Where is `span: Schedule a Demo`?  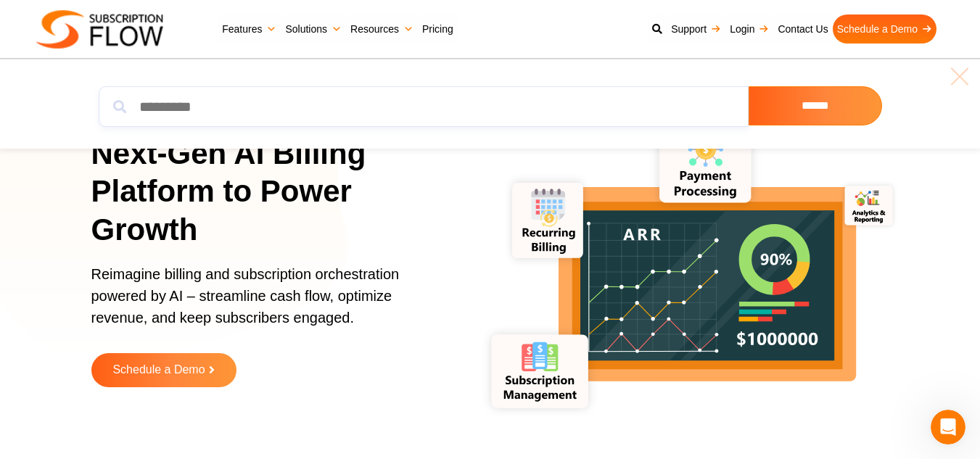 span: Schedule a Demo is located at coordinates (158, 370).